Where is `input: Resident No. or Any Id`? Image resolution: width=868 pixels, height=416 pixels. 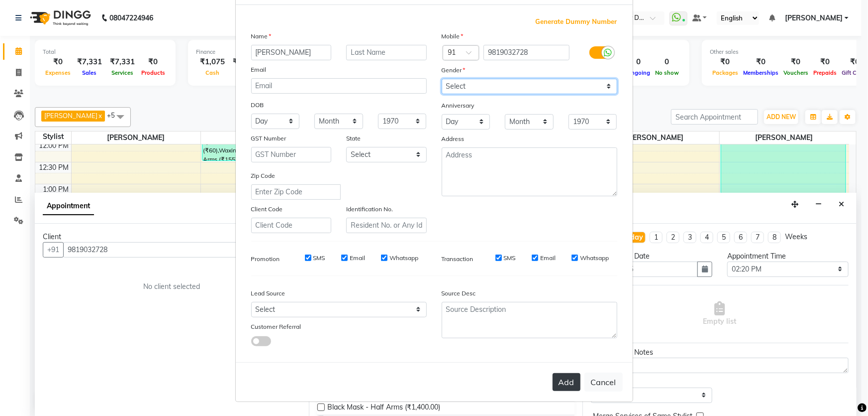 input: Resident No. or Any Id is located at coordinates (386, 225).